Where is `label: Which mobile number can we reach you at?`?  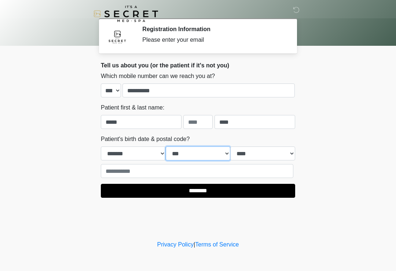
label: Which mobile number can we reach you at? is located at coordinates (158, 76).